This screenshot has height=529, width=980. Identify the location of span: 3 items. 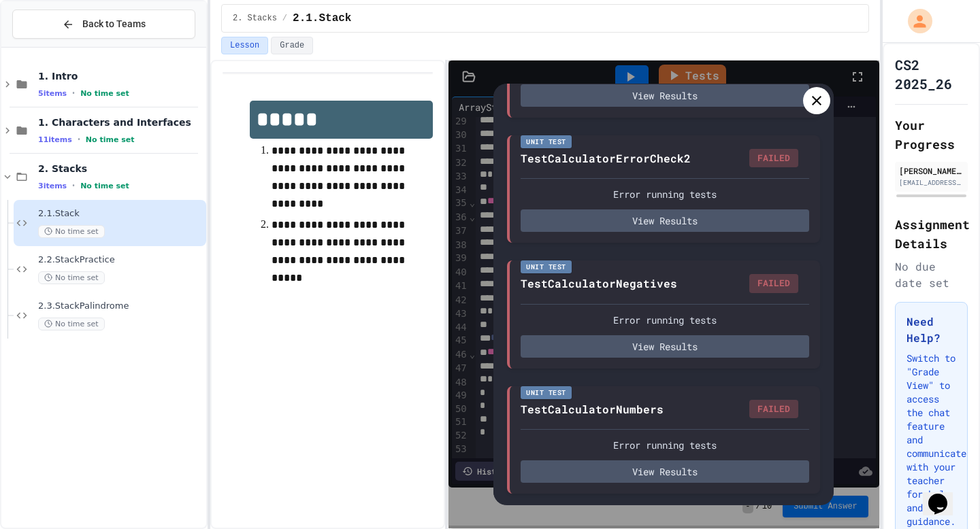
(52, 185).